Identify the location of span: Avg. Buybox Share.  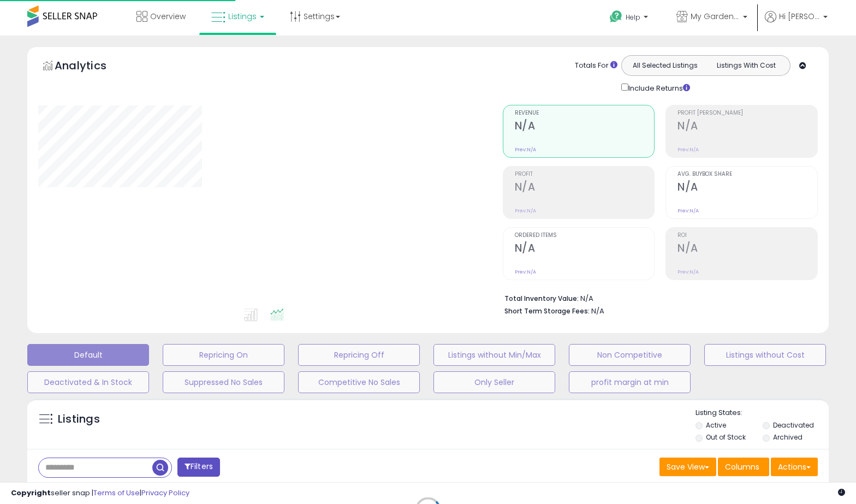
(747, 174).